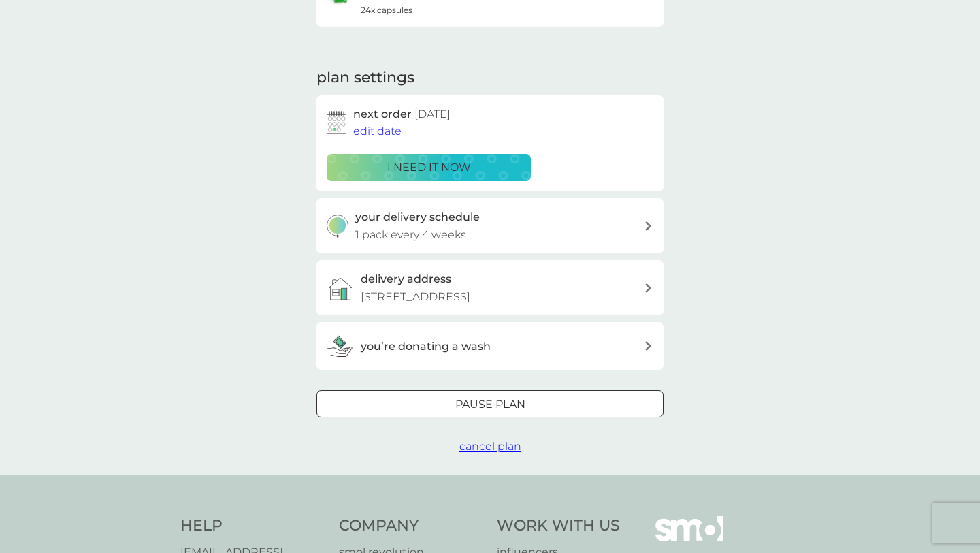 This screenshot has width=980, height=553. I want to click on h4: Help, so click(253, 525).